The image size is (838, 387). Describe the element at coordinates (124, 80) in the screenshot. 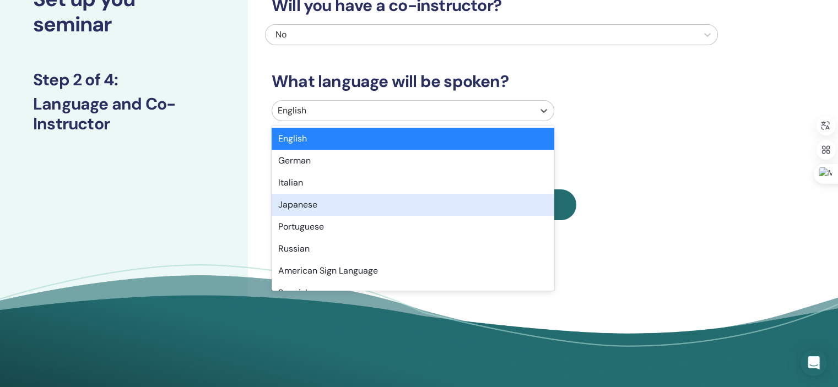

I see `h3: Step 2 of 4 :` at that location.